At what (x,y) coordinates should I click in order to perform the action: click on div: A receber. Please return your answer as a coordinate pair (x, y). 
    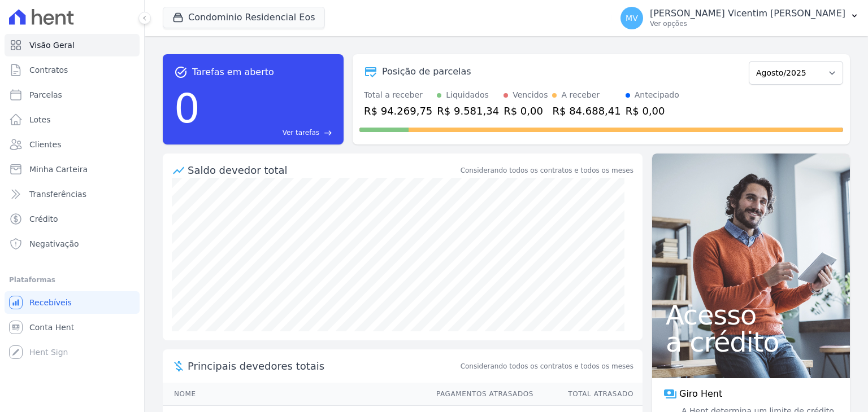
    Looking at the image, I should click on (581, 95).